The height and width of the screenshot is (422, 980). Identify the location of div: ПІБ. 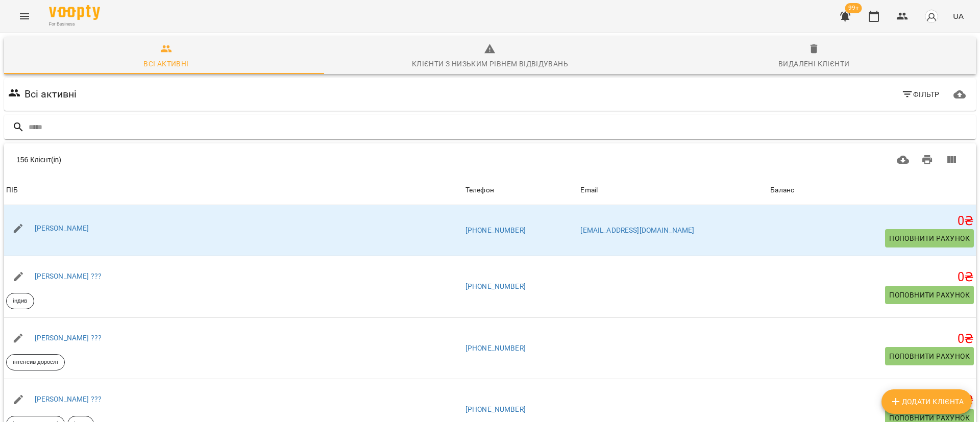
(12, 191).